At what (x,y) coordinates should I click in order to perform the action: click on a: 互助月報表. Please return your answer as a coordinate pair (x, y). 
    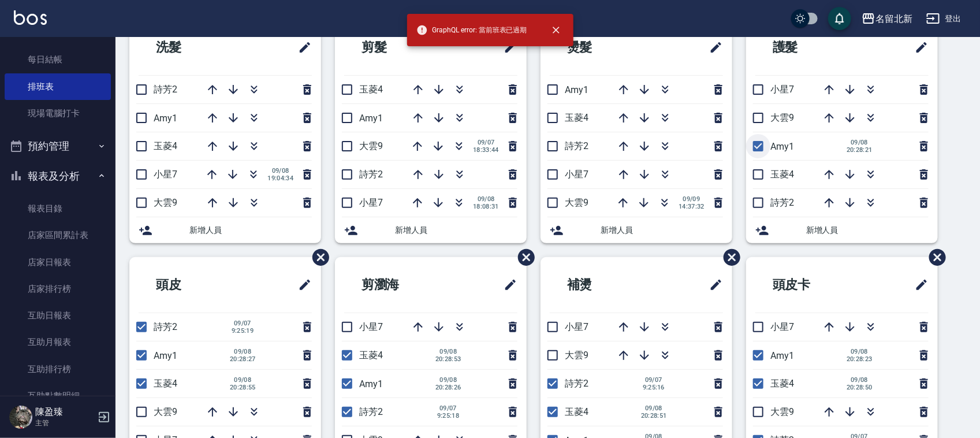
    Looking at the image, I should click on (57, 342).